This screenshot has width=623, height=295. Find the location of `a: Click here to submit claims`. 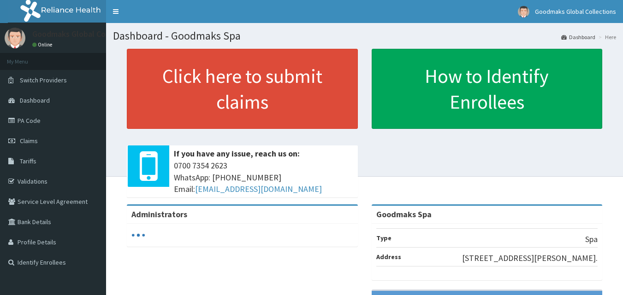

a: Click here to submit claims is located at coordinates (242, 89).